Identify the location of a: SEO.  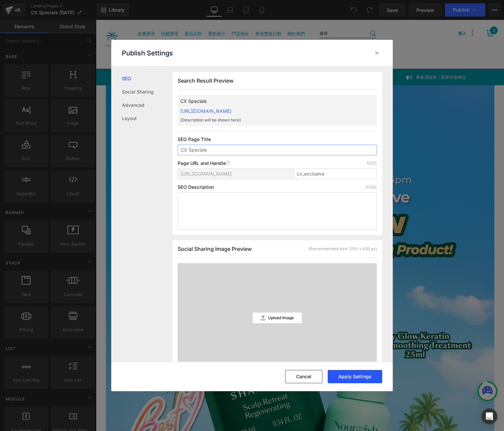
(147, 79).